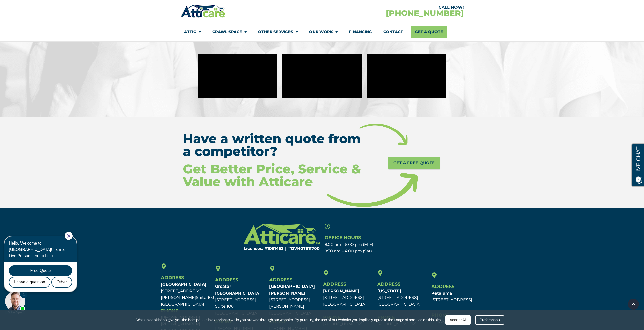  I want to click on div: I have a question, so click(27, 51).